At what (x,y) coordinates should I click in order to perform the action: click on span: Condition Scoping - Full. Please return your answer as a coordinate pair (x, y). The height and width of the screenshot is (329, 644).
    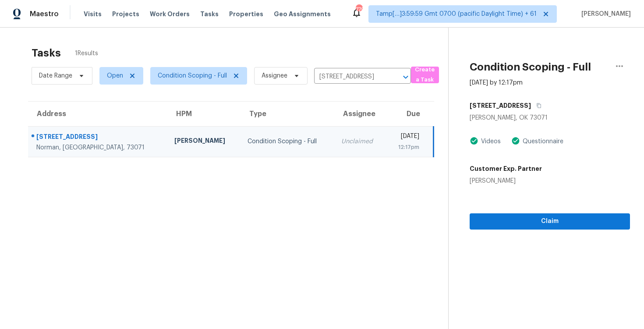
    Looking at the image, I should click on (193, 76).